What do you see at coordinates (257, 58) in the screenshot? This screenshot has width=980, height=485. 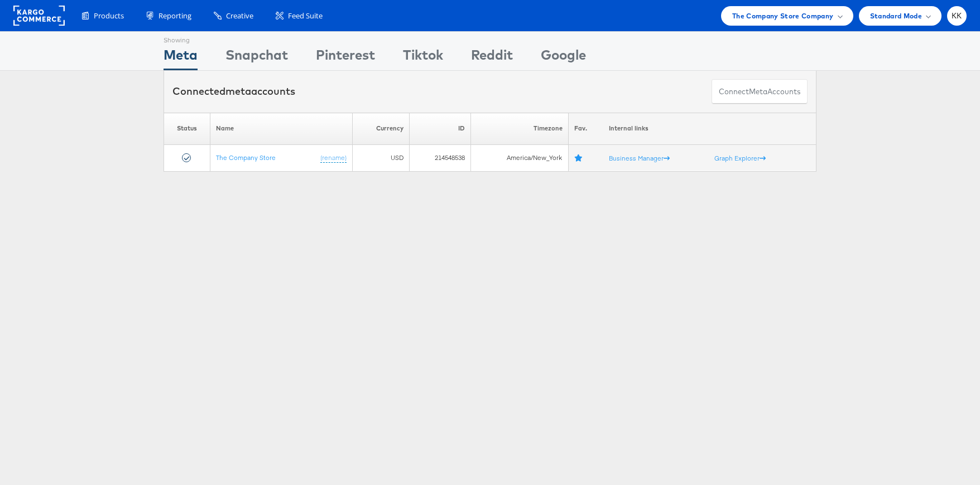 I see `div: Snapchat` at bounding box center [257, 58].